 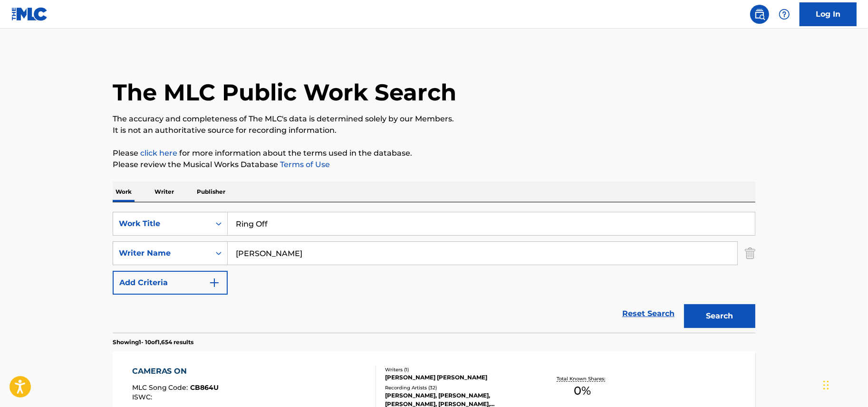 What do you see at coordinates (582, 378) in the screenshot?
I see `p: Total Known Shares:` at bounding box center [582, 378].